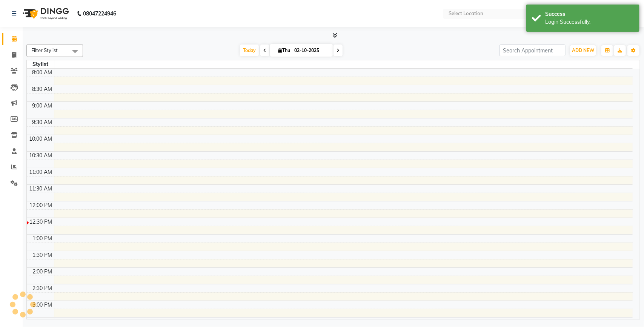 The width and height of the screenshot is (644, 327). I want to click on input: 2025-10-02, so click(311, 51).